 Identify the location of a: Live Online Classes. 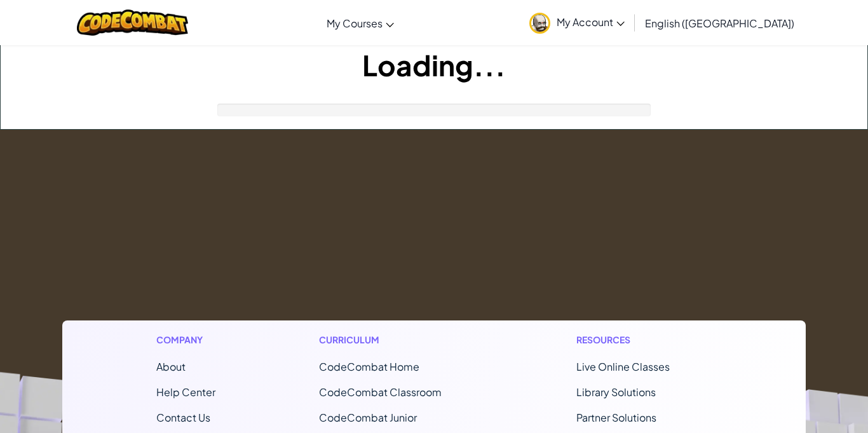
(623, 366).